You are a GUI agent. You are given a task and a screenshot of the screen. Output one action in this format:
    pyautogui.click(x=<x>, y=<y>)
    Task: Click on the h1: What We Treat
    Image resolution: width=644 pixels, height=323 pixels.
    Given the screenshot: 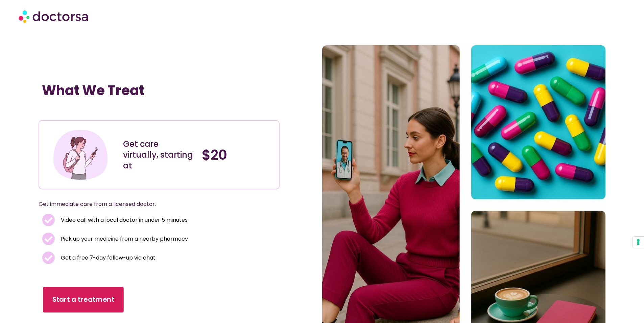 What is the action you would take?
    pyautogui.click(x=159, y=91)
    